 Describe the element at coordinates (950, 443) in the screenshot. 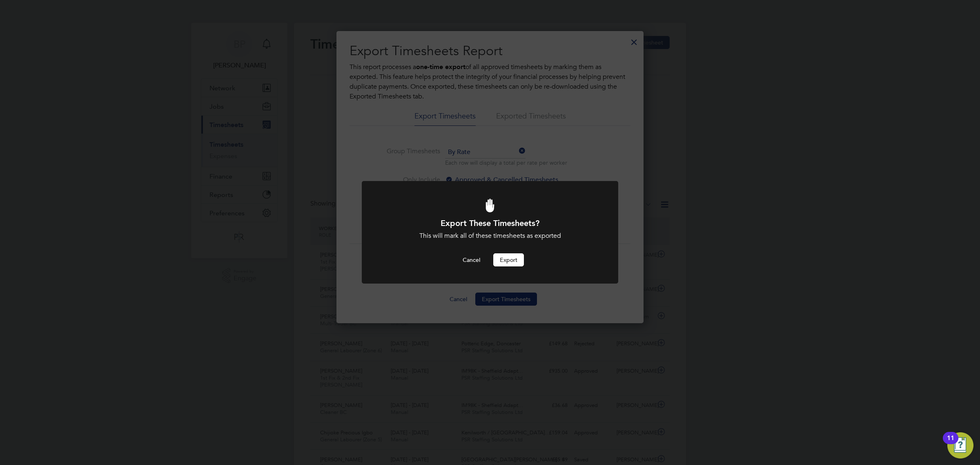

I see `div: 11` at that location.